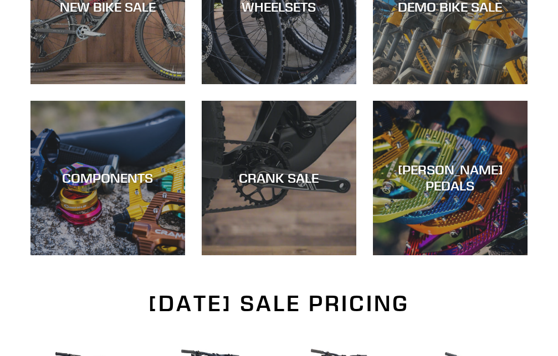 The image size is (558, 356). I want to click on a: COMPONENTS, so click(107, 178).